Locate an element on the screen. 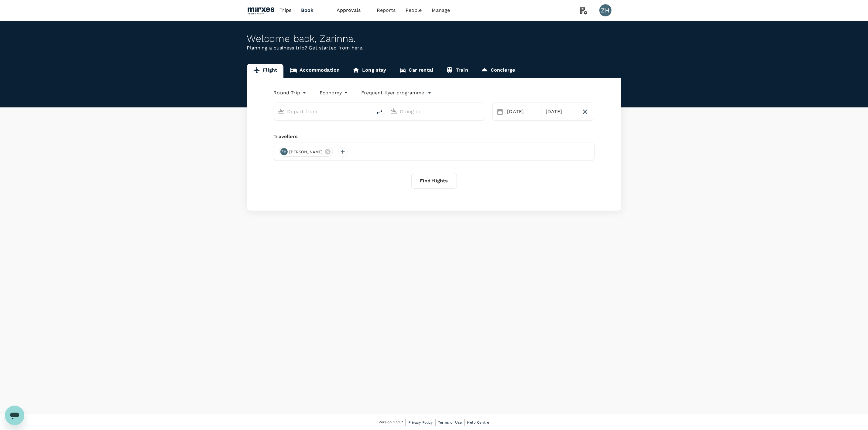 This screenshot has width=868, height=430. div: Welcome back , Zarinna . is located at coordinates (434, 39).